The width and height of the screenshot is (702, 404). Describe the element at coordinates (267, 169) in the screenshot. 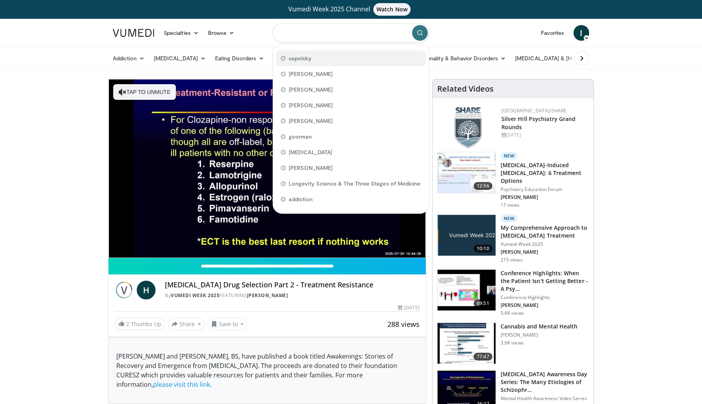

I see `video-js: Video Player` at that location.